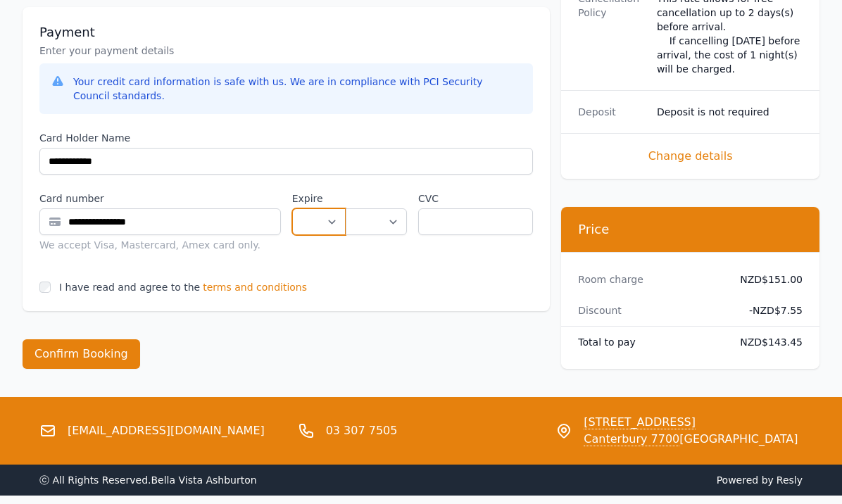  What do you see at coordinates (769, 279) in the screenshot?
I see `dd: NZD$151.00` at bounding box center [769, 279].